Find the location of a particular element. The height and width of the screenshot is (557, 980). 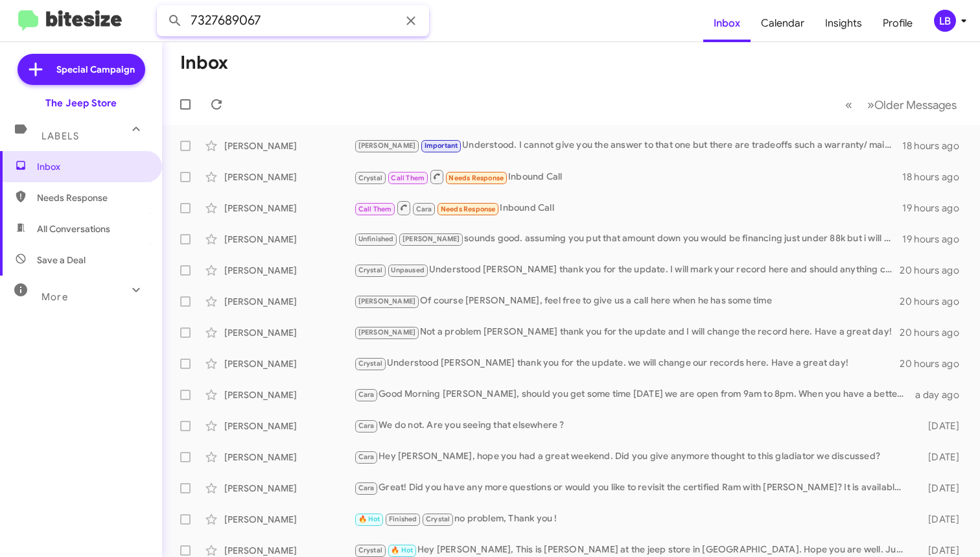

a: Inbox is located at coordinates (727, 23).